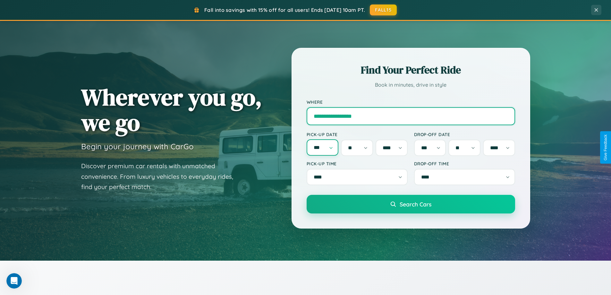 Image resolution: width=611 pixels, height=295 pixels. I want to click on label: Pick-up Time, so click(357, 163).